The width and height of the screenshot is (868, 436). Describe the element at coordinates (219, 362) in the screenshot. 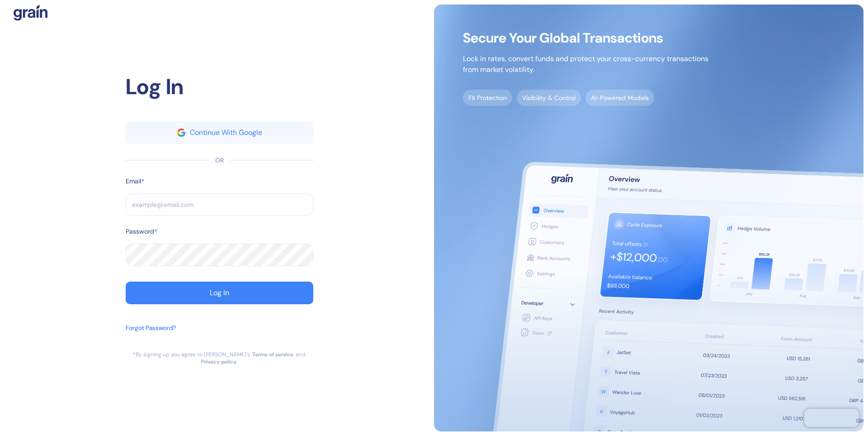

I see `a: Privacy policy.` at that location.